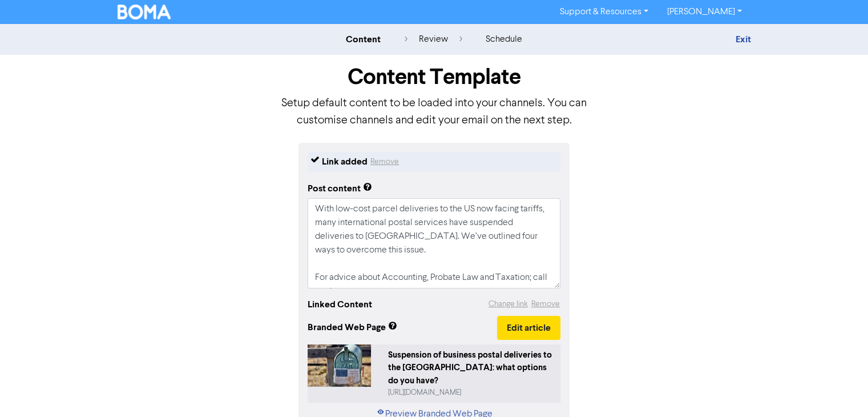  Describe the element at coordinates (145, 12) in the screenshot. I see `img: BOMA Logo` at that location.